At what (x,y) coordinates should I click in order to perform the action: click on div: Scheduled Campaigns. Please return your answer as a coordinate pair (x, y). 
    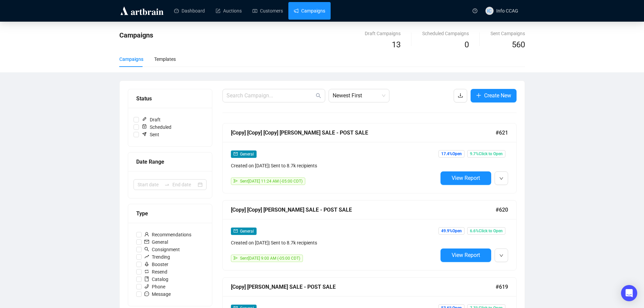
    Looking at the image, I should click on (445, 34).